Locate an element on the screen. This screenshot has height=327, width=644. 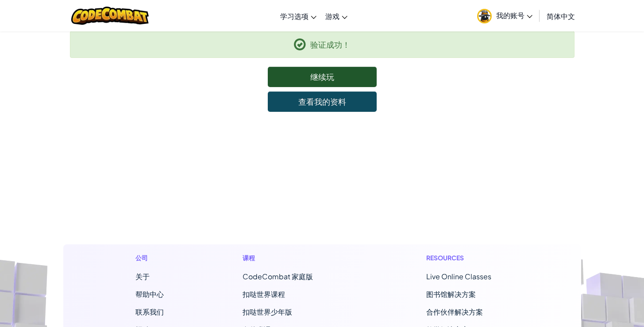
a: 学习选项 is located at coordinates (299, 16).